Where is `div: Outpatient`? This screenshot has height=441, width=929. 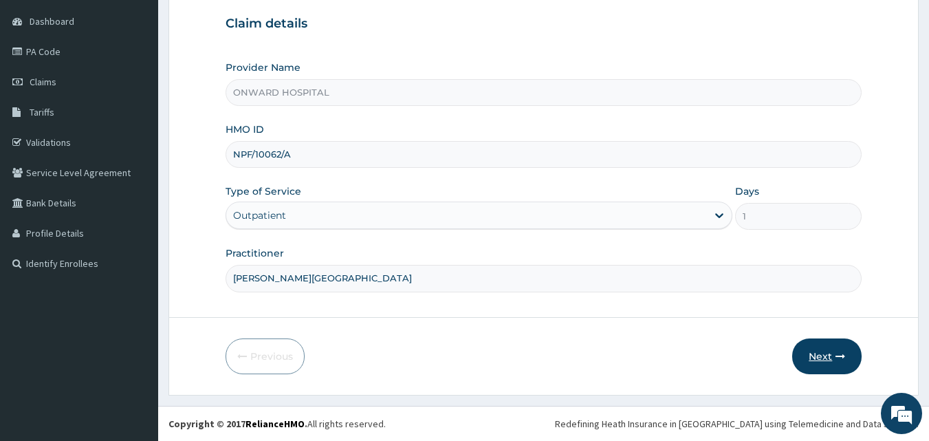 div: Outpatient is located at coordinates (259, 215).